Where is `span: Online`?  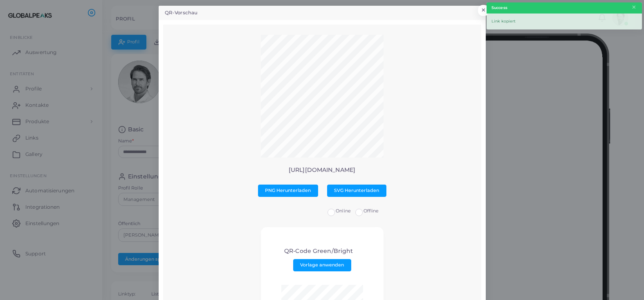
span: Online is located at coordinates (342, 211).